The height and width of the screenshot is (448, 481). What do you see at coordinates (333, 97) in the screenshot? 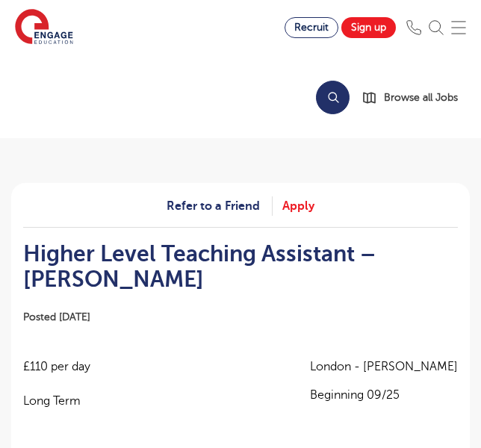
I see `button: Search` at bounding box center [333, 97].